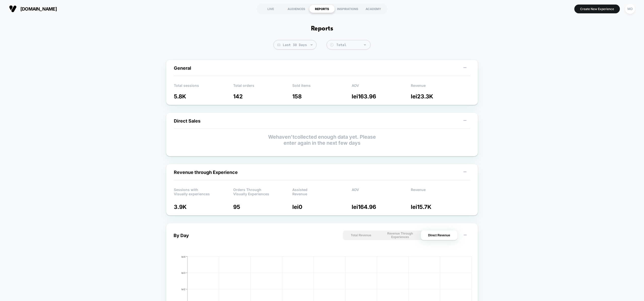 This screenshot has height=301, width=644. Describe the element at coordinates (322, 191) in the screenshot. I see `p: Assisted Revenue` at that location.